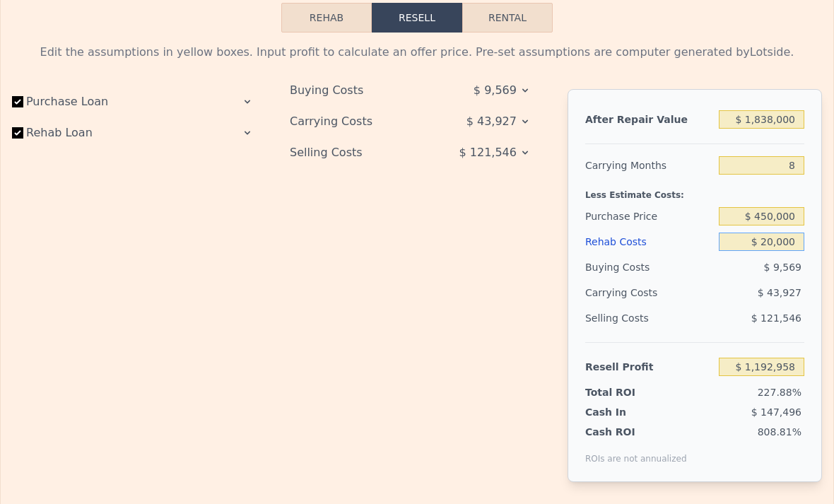  What do you see at coordinates (625, 412) in the screenshot?
I see `div: Cash In` at bounding box center [625, 412].